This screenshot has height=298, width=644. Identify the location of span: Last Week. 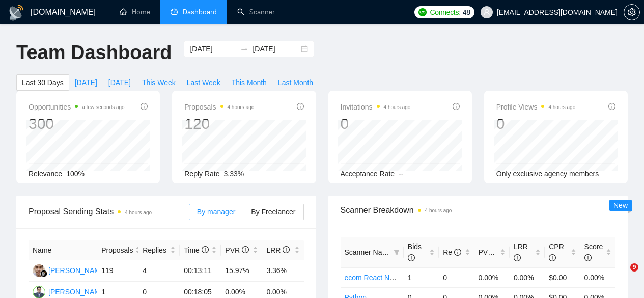
(204, 82).